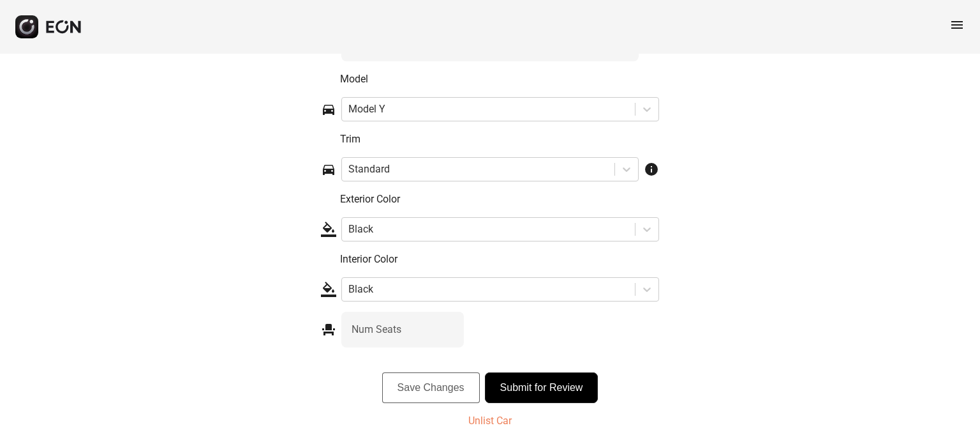  What do you see at coordinates (541, 388) in the screenshot?
I see `button: Submit for Review` at bounding box center [541, 388].